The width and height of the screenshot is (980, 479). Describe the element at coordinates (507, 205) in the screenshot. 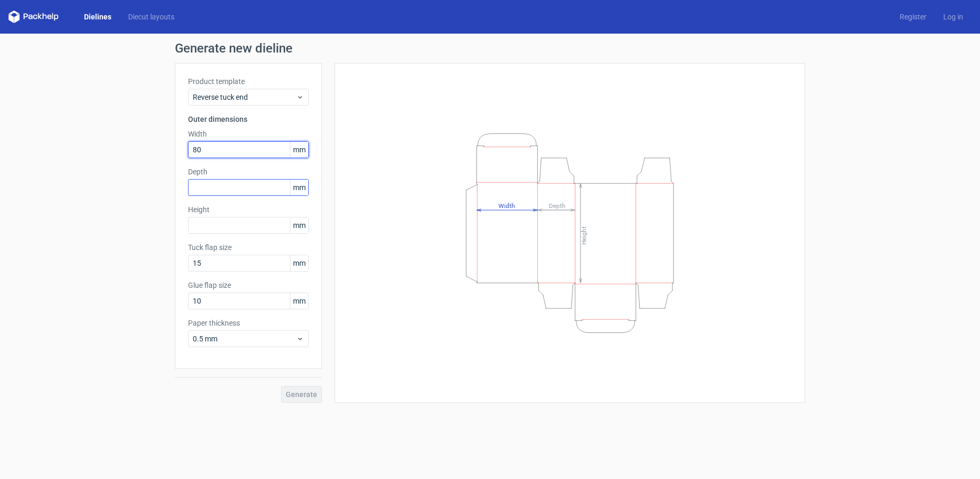

I see `tspan: Width` at that location.